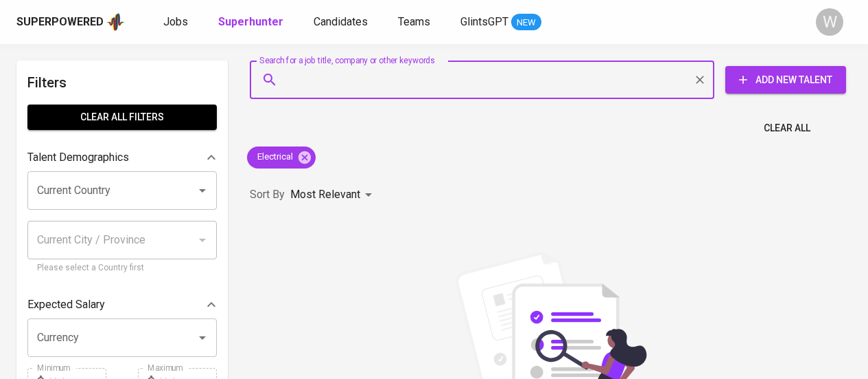 This screenshot has height=379, width=868. What do you see at coordinates (485, 21) in the screenshot?
I see `span: GlintsGPT` at bounding box center [485, 21].